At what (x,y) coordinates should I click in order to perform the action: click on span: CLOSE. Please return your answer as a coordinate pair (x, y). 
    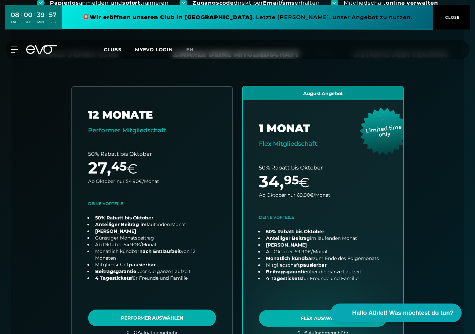
    Looking at the image, I should click on (451, 17).